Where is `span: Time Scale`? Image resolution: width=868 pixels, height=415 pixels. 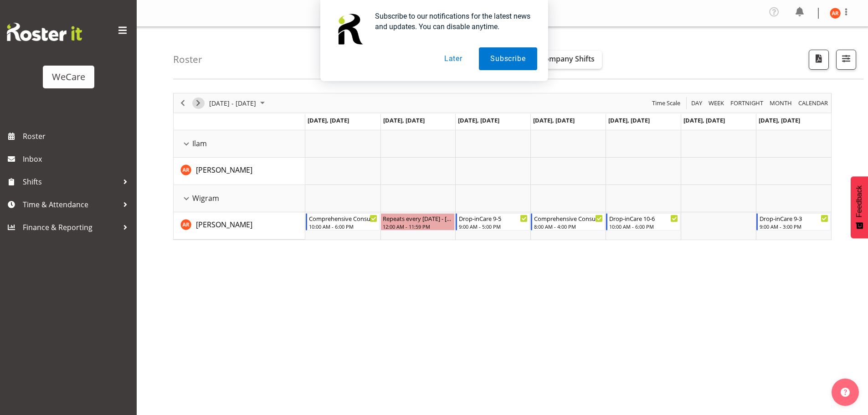 span: Time Scale is located at coordinates (666, 103).